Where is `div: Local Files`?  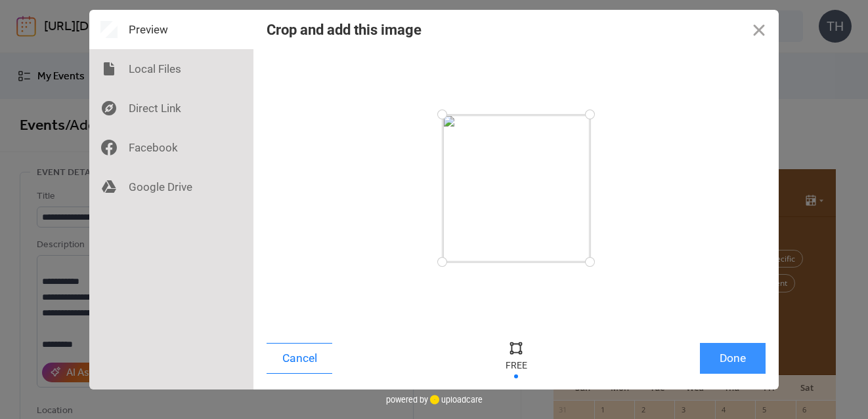
div: Local Files is located at coordinates (171, 69).